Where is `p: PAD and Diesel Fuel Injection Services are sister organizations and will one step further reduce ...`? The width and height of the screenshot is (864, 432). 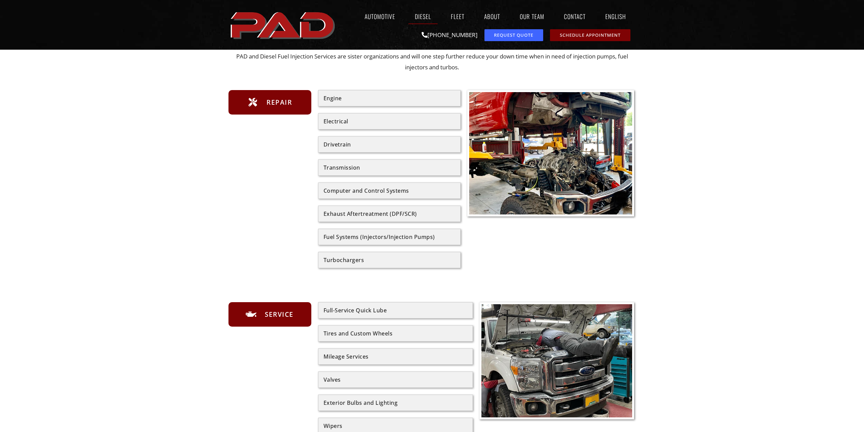
p: PAD and Diesel Fuel Injection Services are sister organizations and will one step further reduce ... is located at coordinates (432, 62).